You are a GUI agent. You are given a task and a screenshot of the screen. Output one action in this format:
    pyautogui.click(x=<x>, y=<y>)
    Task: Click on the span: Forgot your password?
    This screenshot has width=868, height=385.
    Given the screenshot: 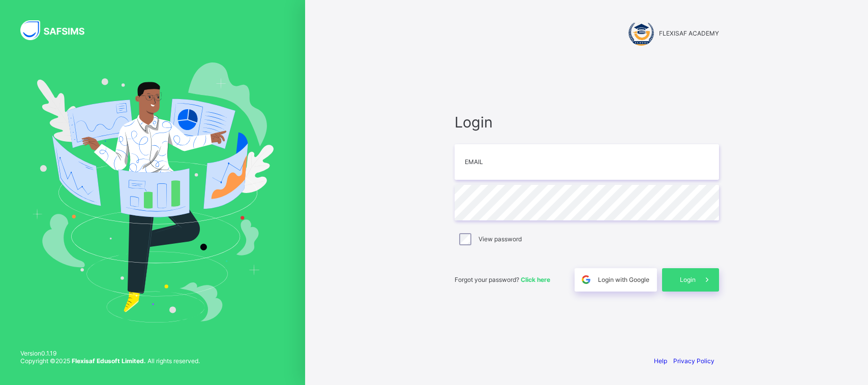 What is the action you would take?
    pyautogui.click(x=502, y=280)
    